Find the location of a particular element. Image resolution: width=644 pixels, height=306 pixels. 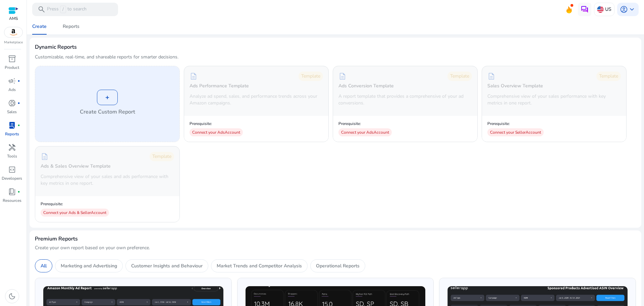

p: Sales is located at coordinates (11, 112).